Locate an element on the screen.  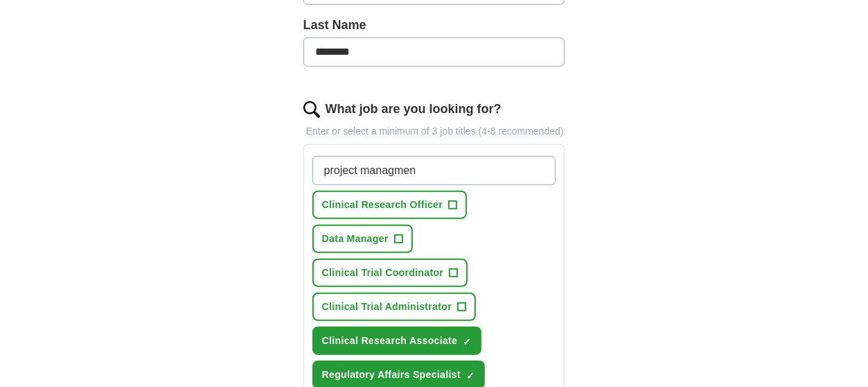
label: What job are you looking for? is located at coordinates (413, 109).